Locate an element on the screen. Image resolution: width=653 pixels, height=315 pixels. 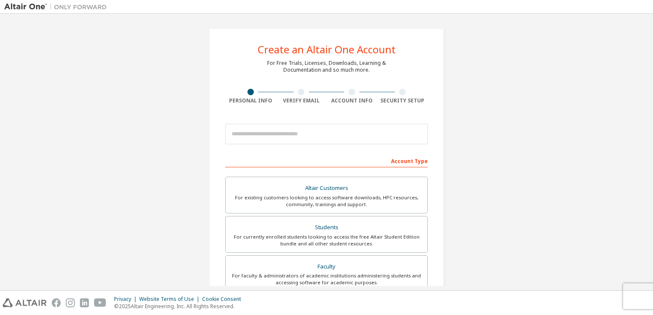
div: Faculty is located at coordinates (327, 267).